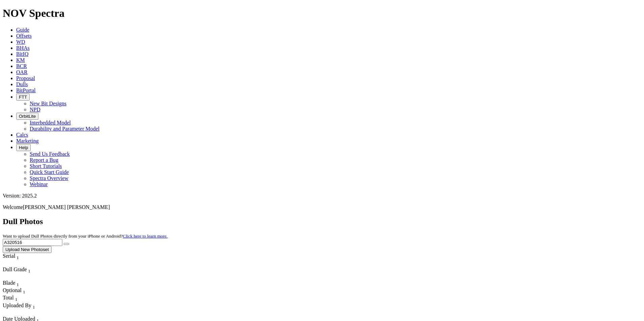 This screenshot has height=321, width=644. Describe the element at coordinates (50, 123) in the screenshot. I see `a: Interbedded Model` at that location.